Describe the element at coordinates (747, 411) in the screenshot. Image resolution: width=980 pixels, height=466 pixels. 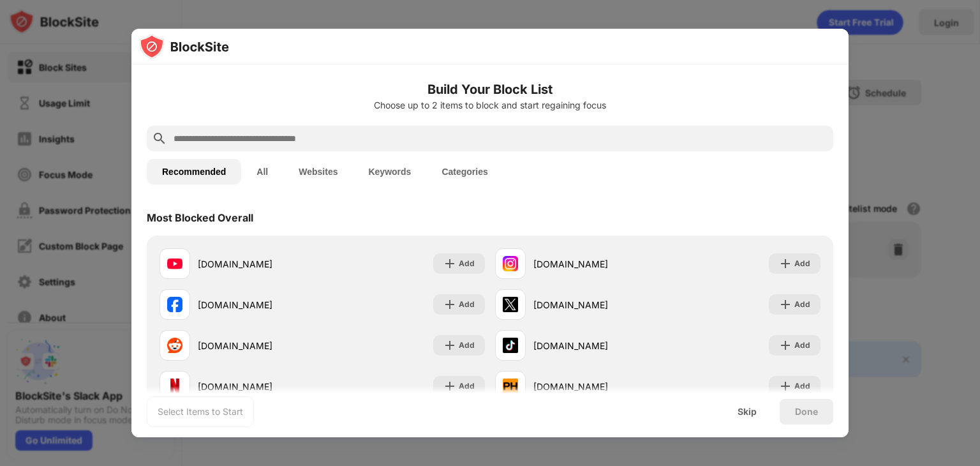
I see `div: Skip` at that location.